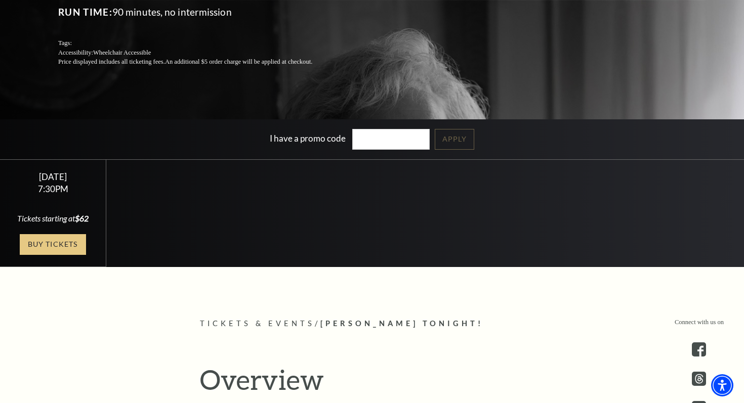 Image resolution: width=744 pixels, height=403 pixels. What do you see at coordinates (699, 350) in the screenshot?
I see `a: facebook - open in a new tab` at bounding box center [699, 350].